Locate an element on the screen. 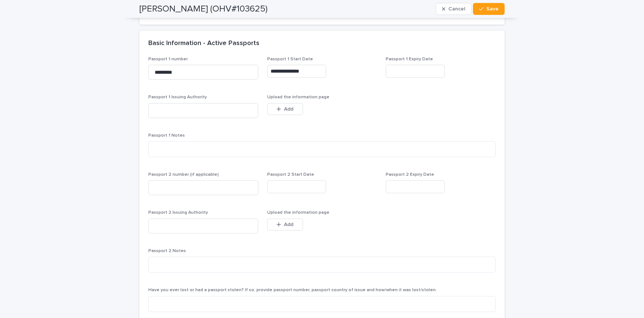 The width and height of the screenshot is (644, 318). span: Passport 2 Expiry Date is located at coordinates (410, 175).